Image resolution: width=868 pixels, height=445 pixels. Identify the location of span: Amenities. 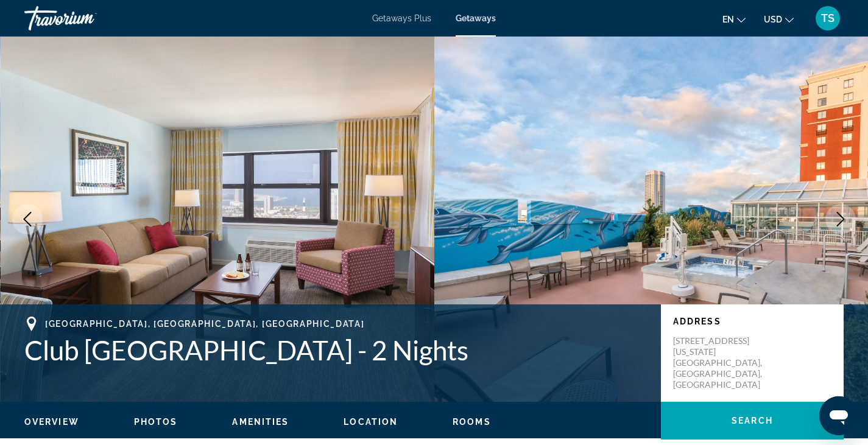
(260, 422).